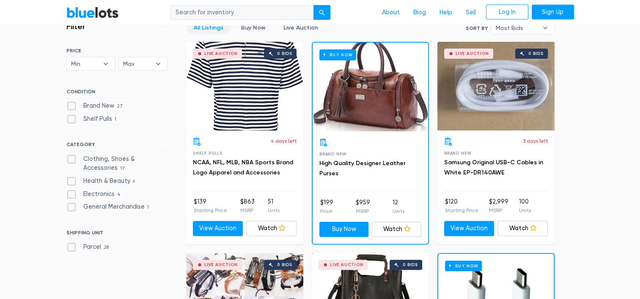 Image resolution: width=640 pixels, height=299 pixels. I want to click on a: NCAA, NFL, MLB, NBA Sports Brand Logo Apparel and Accessories, so click(243, 167).